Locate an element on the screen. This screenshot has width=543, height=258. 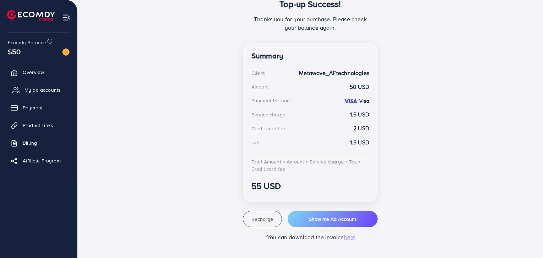
h4: Summary is located at coordinates (310, 56).